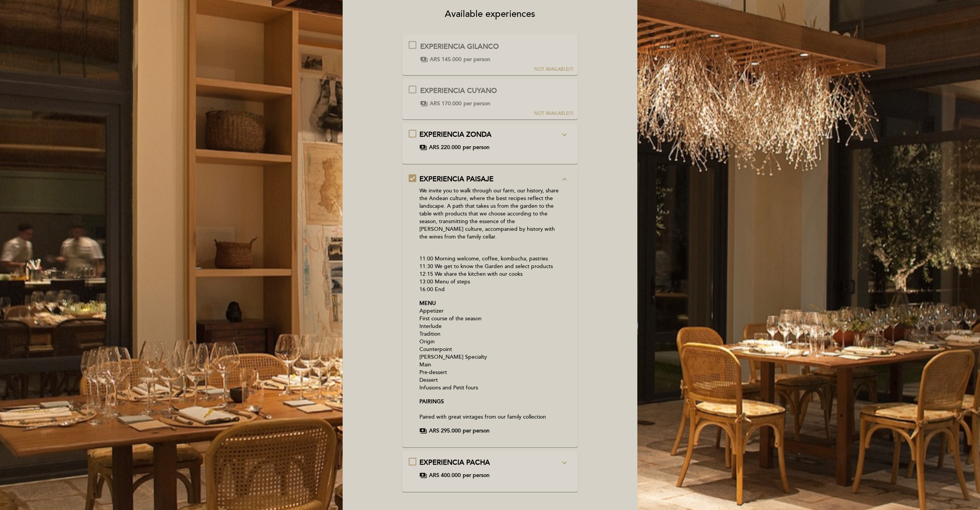 This screenshot has width=980, height=510. What do you see at coordinates (459, 47) in the screenshot?
I see `div: EXPERIENCIA GILANCO` at bounding box center [459, 47].